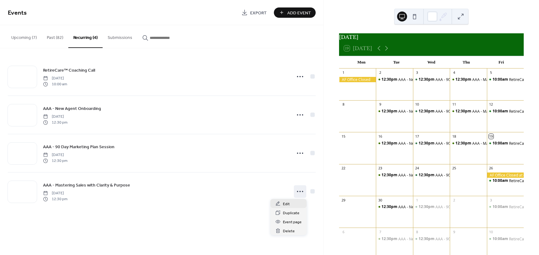 This screenshot has height=255, width=539. I want to click on div: Wed, so click(431, 62).